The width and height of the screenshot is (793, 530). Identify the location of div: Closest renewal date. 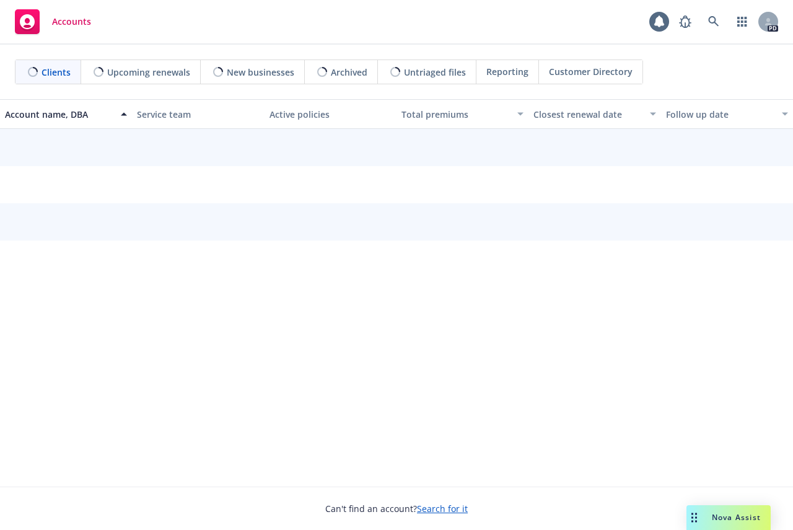
(588, 114).